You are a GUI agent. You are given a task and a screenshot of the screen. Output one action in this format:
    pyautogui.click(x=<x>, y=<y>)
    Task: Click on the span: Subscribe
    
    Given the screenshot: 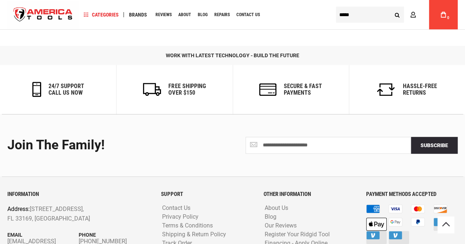 What is the action you would take?
    pyautogui.click(x=434, y=145)
    